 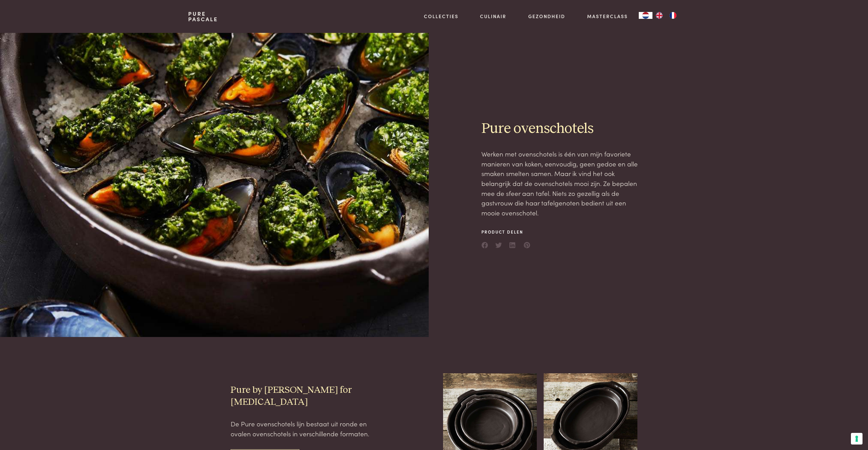 I want to click on a: NL, so click(x=646, y=15).